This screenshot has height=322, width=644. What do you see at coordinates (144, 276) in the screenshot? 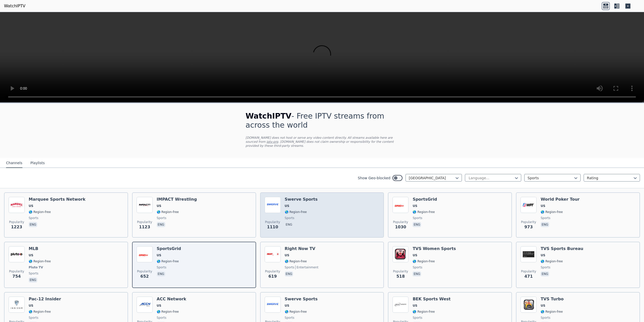
I see `span: 652` at bounding box center [144, 276].